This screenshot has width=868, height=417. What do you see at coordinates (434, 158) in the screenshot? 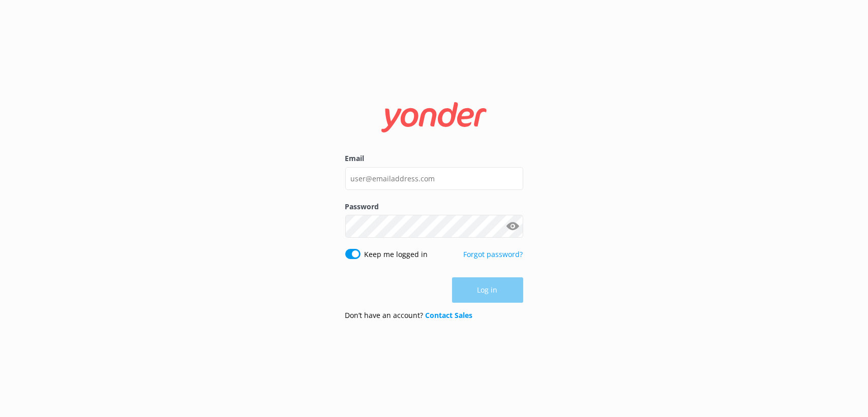
I see `label: Email` at bounding box center [434, 158].